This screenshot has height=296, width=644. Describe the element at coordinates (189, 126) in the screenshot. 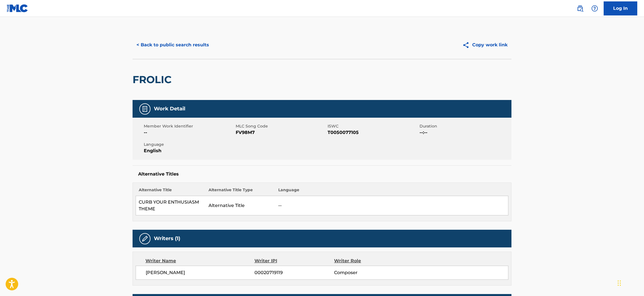

I see `span: Member Work Identifier` at that location.